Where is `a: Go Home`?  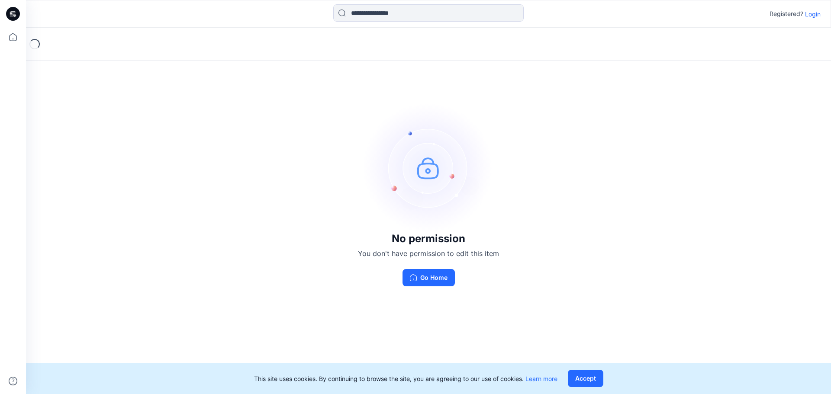 a: Go Home is located at coordinates (429, 278).